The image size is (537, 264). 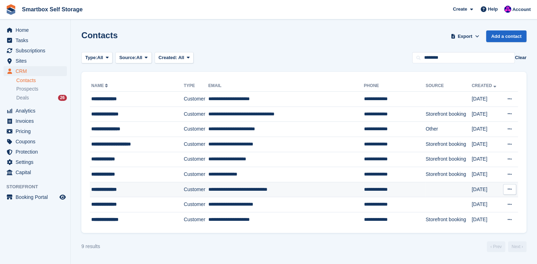 What do you see at coordinates (41, 98) in the screenshot?
I see `a: Deals 26` at bounding box center [41, 98].